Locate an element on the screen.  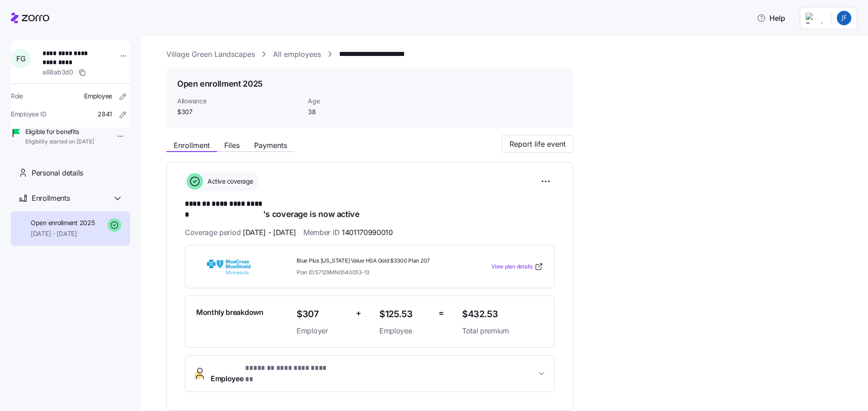
span: 38 is located at coordinates (353, 112).